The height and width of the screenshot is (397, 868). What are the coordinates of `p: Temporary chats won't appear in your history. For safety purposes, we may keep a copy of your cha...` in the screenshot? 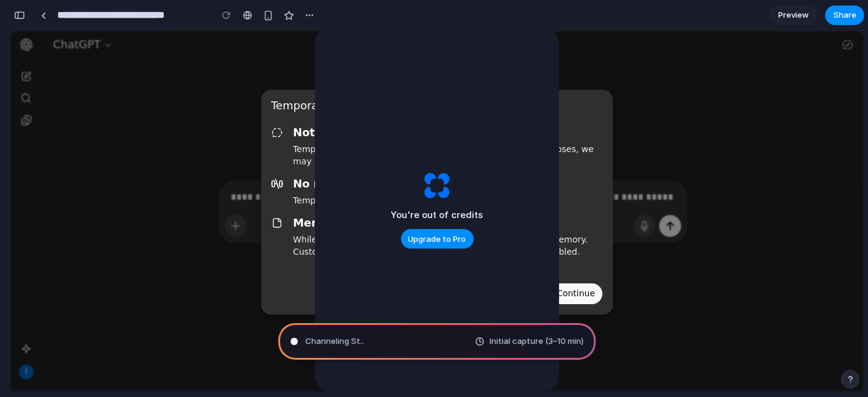 It's located at (438, 127).